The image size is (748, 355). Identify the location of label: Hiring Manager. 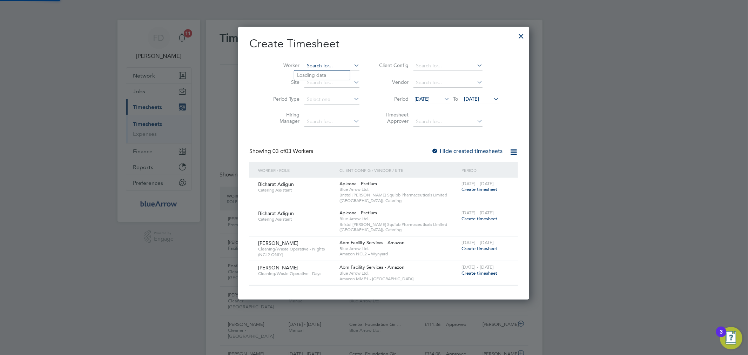
(284, 118).